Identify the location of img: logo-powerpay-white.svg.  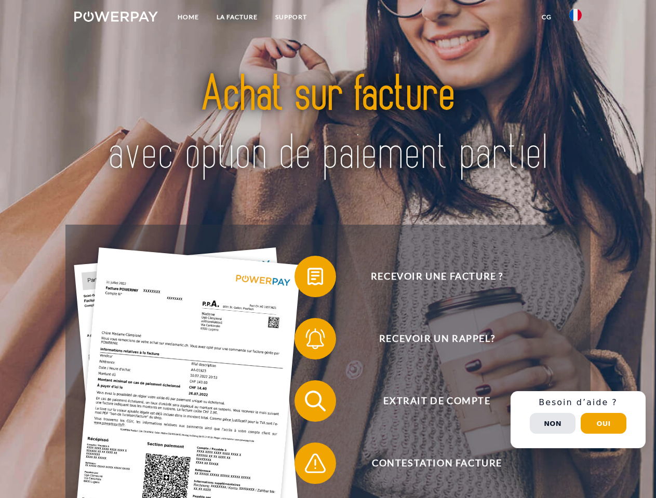
(116, 17).